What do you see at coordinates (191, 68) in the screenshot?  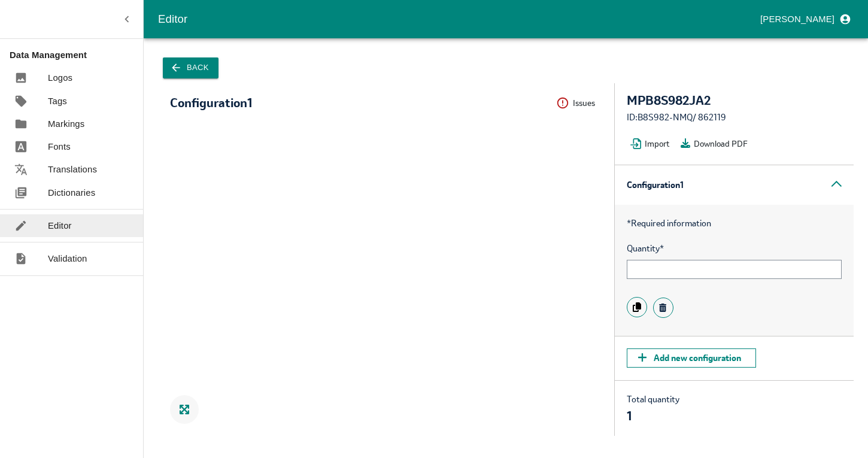 I see `button: Back` at bounding box center [191, 68].